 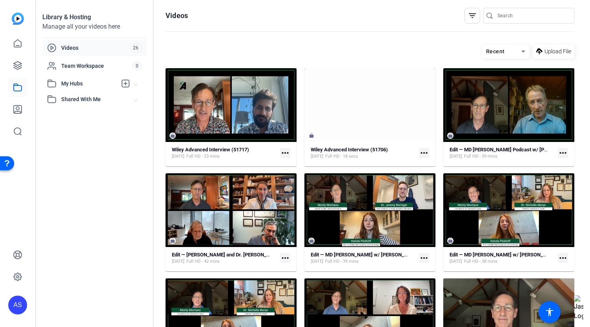 What do you see at coordinates (342, 157) in the screenshot?
I see `span: Full HD - 18 secs` at bounding box center [342, 157].